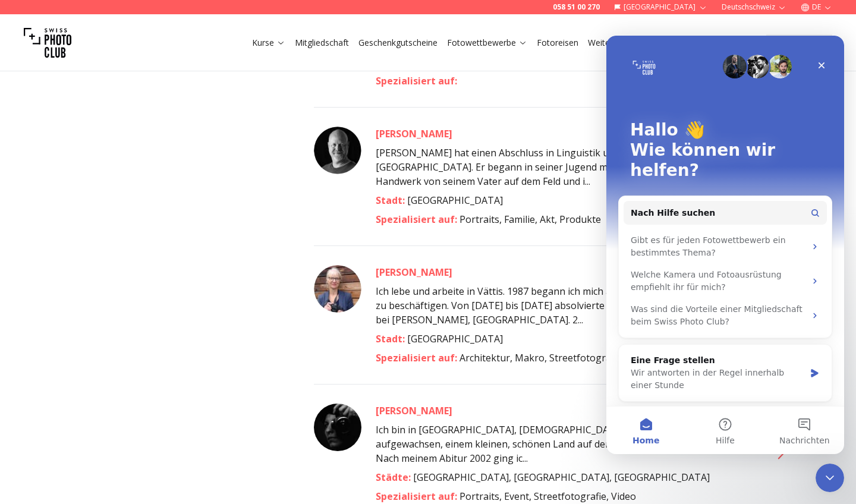 The height and width of the screenshot is (504, 856). What do you see at coordinates (111, 344) in the screenshot?
I see `div: Wir antworten in der Regel innerhalb einer Stunde` at bounding box center [111, 344].